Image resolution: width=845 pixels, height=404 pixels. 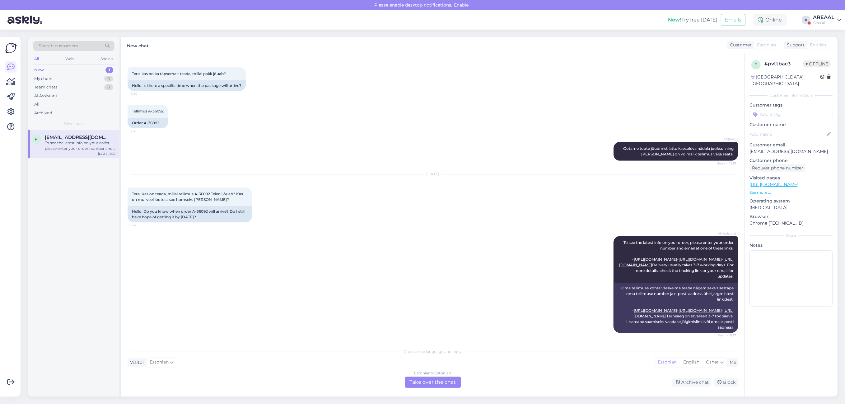 I want to click on p: Customer phone, so click(x=791, y=160).